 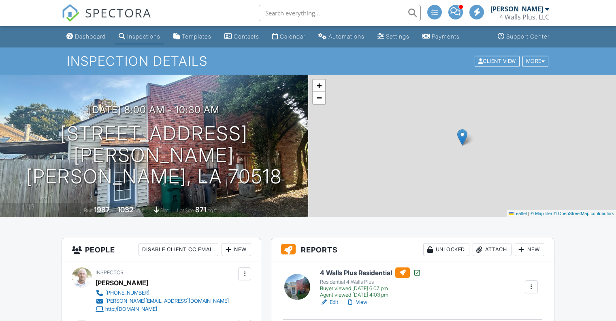 I want to click on span: Built, so click(x=88, y=210).